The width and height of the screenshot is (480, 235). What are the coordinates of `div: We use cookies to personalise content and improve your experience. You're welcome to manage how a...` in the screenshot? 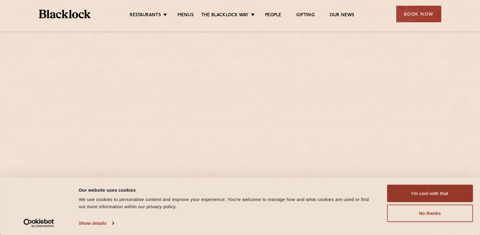 It's located at (226, 203).